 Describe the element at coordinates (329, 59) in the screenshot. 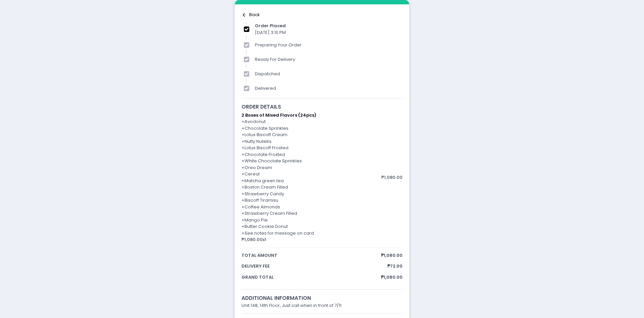

I see `div: ready for delivery` at that location.